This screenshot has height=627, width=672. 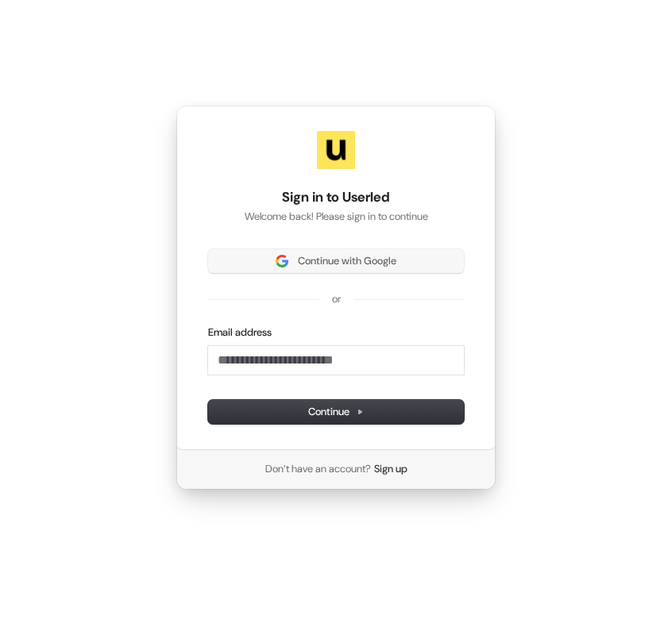 What do you see at coordinates (240, 333) in the screenshot?
I see `label: Email address` at bounding box center [240, 333].